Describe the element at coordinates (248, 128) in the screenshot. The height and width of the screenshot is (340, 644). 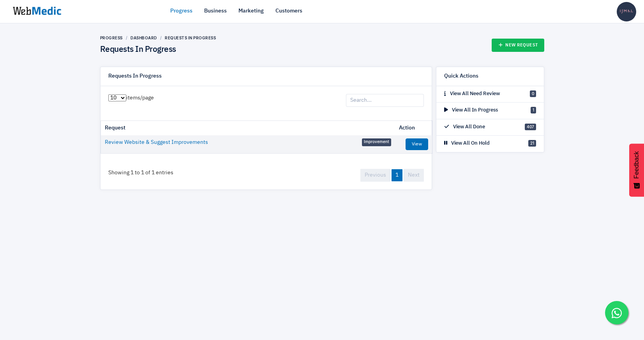
I see `th: Request` at that location.